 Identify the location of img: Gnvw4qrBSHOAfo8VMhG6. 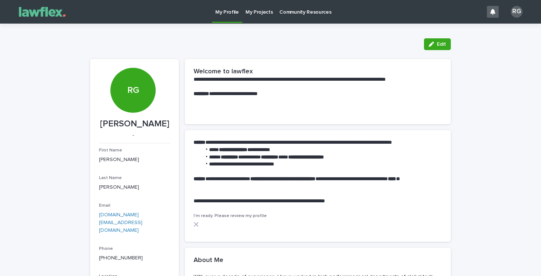
(42, 12).